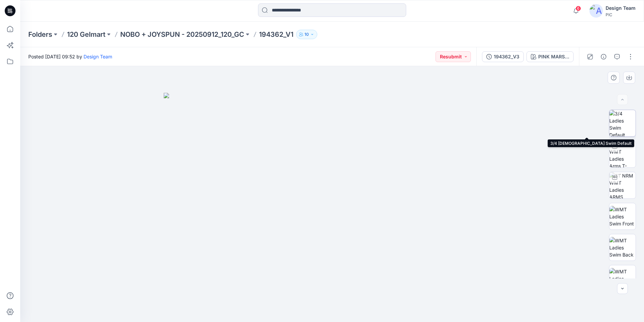 This screenshot has height=322, width=644. What do you see at coordinates (307, 34) in the screenshot?
I see `p: 10` at bounding box center [307, 34].